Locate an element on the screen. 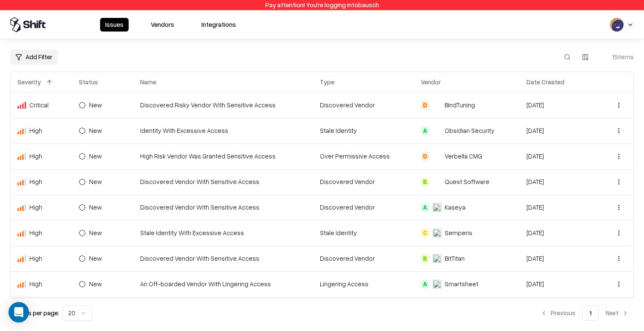  div: Severity is located at coordinates (29, 82).